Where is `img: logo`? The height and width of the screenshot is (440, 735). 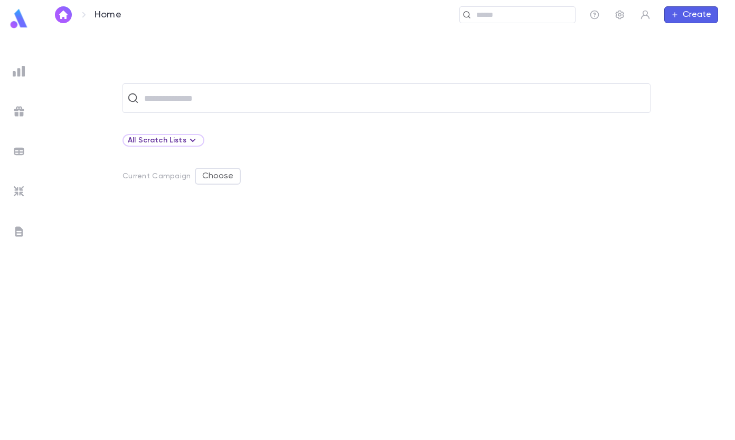 img: logo is located at coordinates (19, 18).